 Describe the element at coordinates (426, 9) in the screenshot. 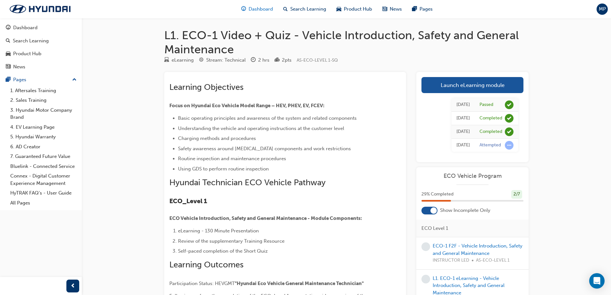

I see `span: Pages` at that location.